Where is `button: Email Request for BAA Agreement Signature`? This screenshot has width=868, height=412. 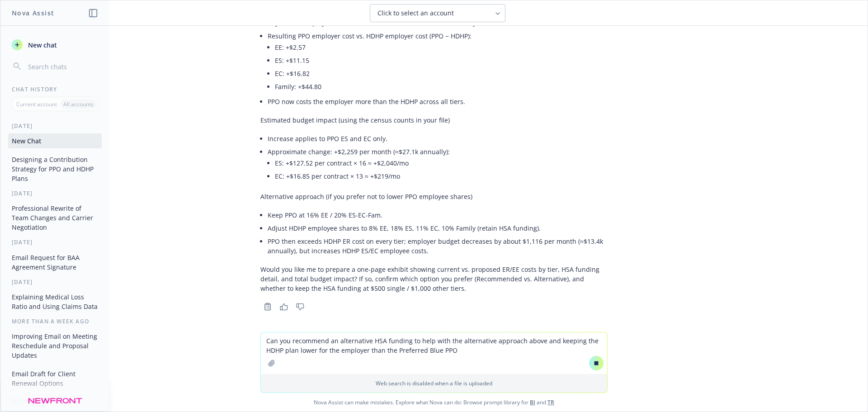
button: Email Request for BAA Agreement Signature is located at coordinates (55, 262).